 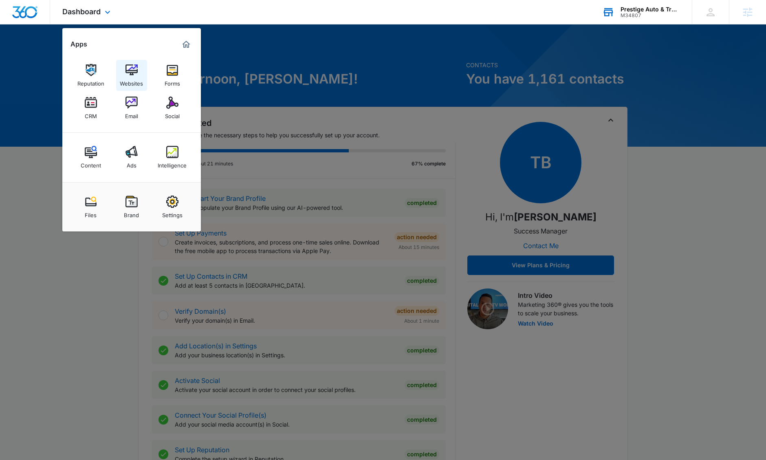 I want to click on div: account name, so click(x=650, y=9).